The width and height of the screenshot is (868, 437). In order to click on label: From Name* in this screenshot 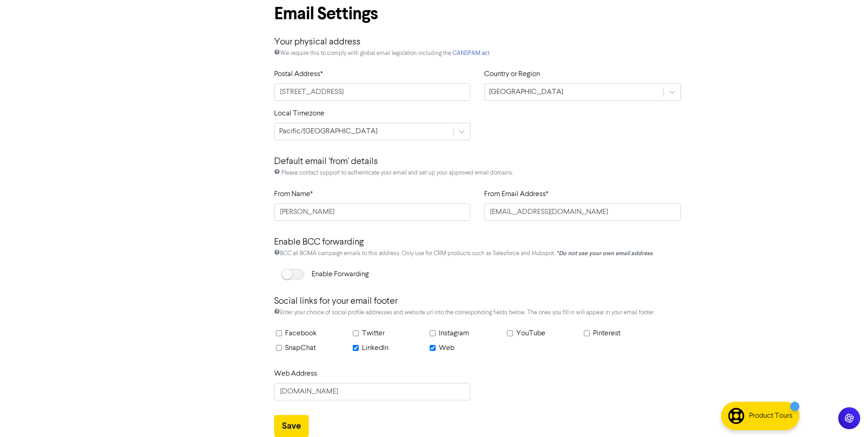, I will do `click(293, 194)`.